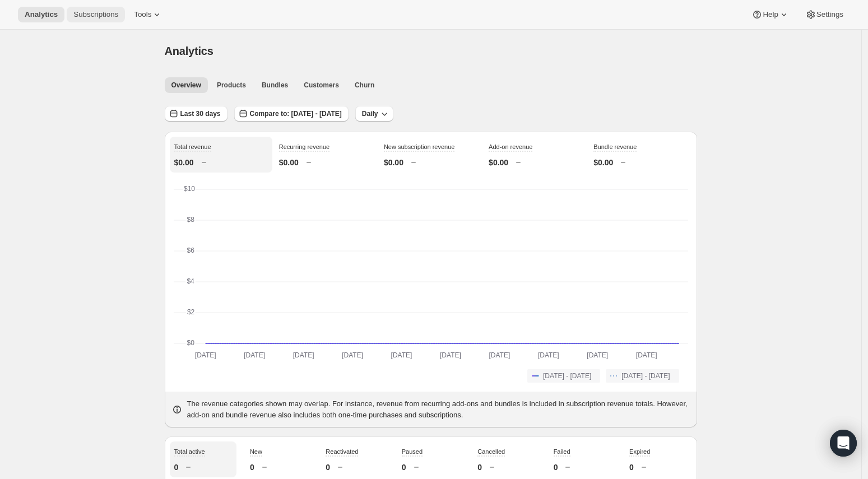 This screenshot has height=479, width=868. What do you see at coordinates (191, 251) in the screenshot?
I see `text: $6` at bounding box center [191, 251].